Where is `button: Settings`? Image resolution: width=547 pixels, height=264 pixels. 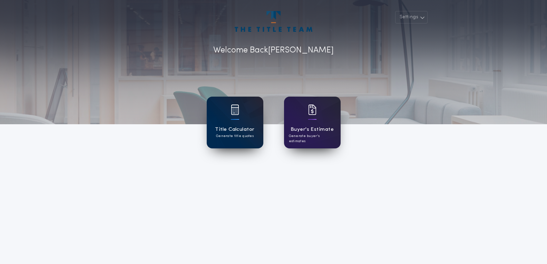
button: Settings is located at coordinates (412, 17).